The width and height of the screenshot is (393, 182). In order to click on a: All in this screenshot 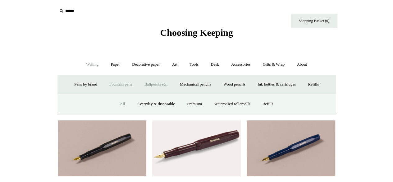, I will do `click(122, 104)`.